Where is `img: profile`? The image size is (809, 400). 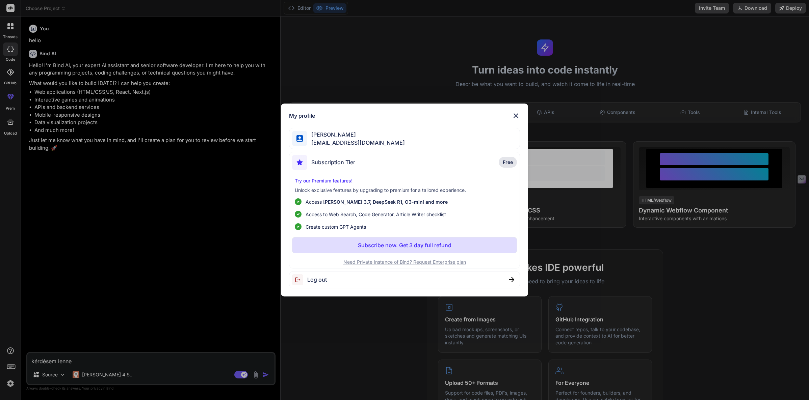 img: profile is located at coordinates (299, 138).